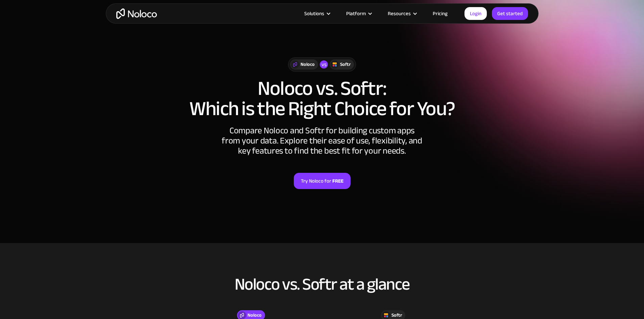 The image size is (644, 319). Describe the element at coordinates (322, 140) in the screenshot. I see `div: Compare Noloco and Softr for building custom apps from your data. Explore their ease of use, flex...` at that location.